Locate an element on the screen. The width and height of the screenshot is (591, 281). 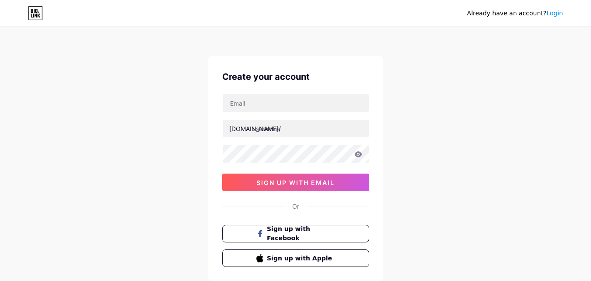
input: Email is located at coordinates (296, 103).